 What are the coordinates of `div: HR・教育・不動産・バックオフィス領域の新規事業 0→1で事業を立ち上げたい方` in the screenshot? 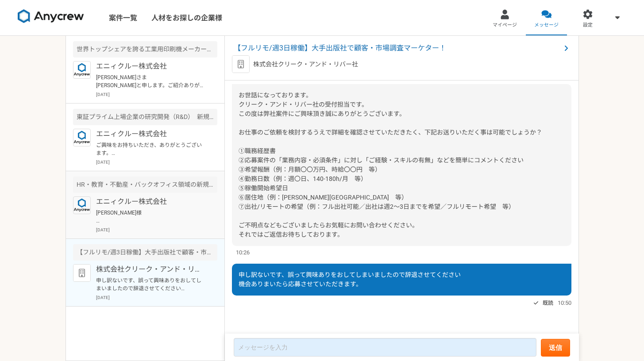 It's located at (145, 185).